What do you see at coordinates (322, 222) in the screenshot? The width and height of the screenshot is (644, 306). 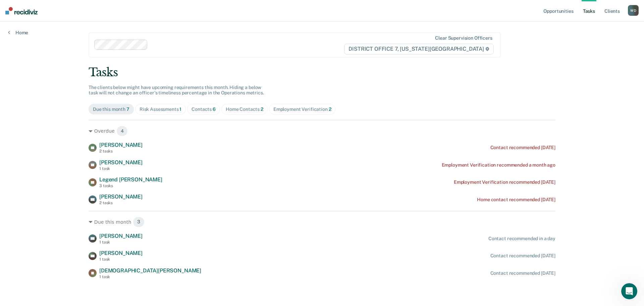 I see `div: Due this month 3` at bounding box center [322, 222].